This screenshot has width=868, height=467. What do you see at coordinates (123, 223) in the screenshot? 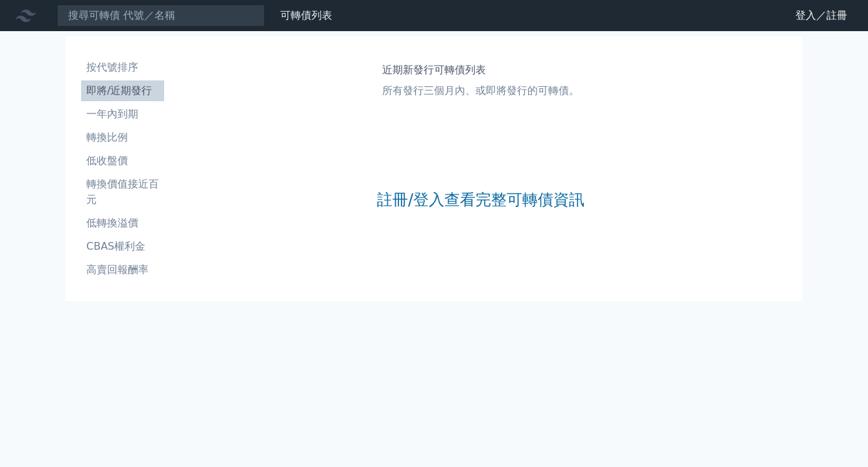
I see `a: 低轉換溢價` at bounding box center [123, 223].